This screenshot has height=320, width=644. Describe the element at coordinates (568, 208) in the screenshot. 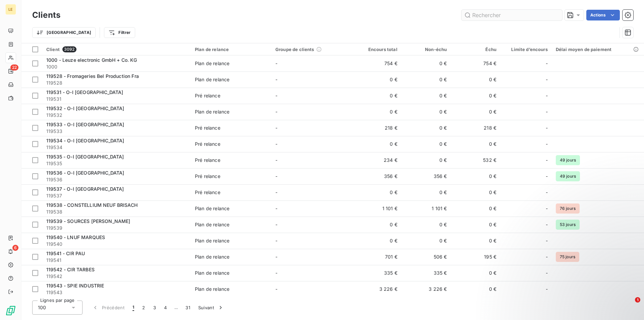

I see `span: 76 jours` at that location.